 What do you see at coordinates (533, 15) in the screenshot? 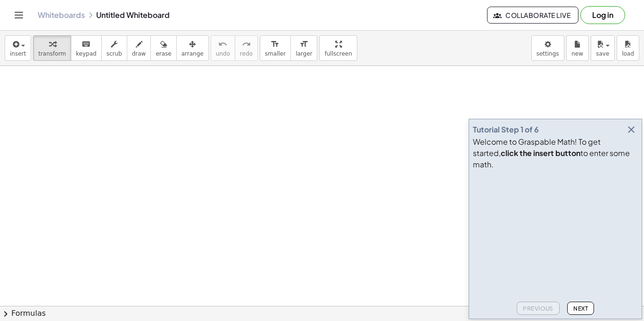
I see `button: Collaborate Live` at bounding box center [533, 15].